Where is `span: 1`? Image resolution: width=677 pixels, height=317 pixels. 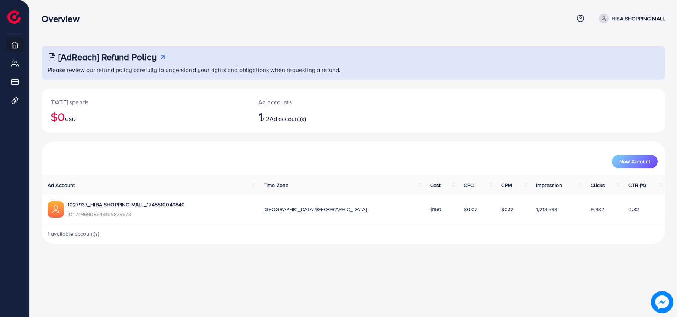
span: 1 is located at coordinates (260, 117).